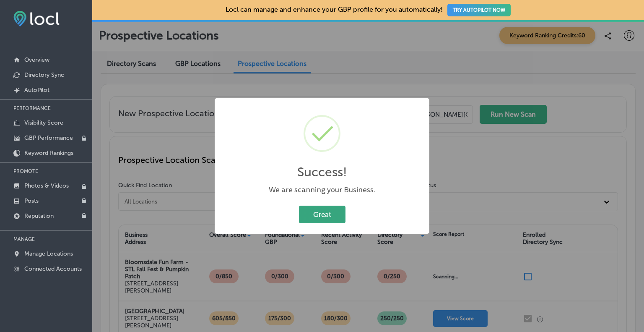 The width and height of the screenshot is (644, 332). What do you see at coordinates (44, 122) in the screenshot?
I see `p: Visibility Score` at bounding box center [44, 122].